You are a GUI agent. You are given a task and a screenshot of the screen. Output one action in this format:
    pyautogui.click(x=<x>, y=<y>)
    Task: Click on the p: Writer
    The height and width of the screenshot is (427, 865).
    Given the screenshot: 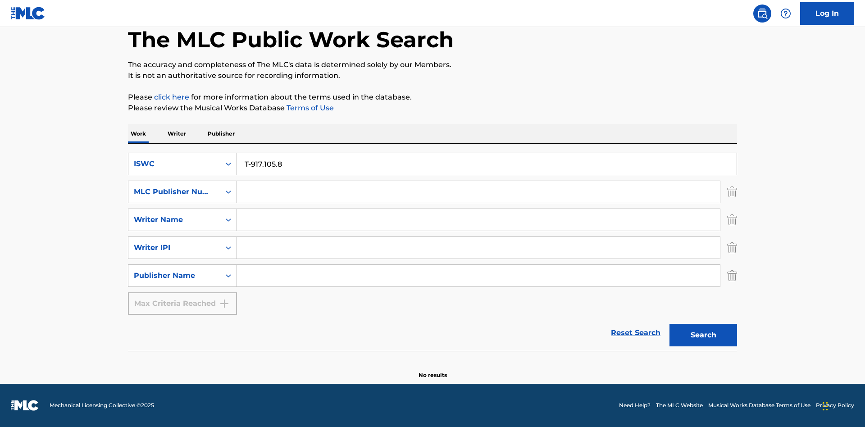 What is the action you would take?
    pyautogui.click(x=177, y=134)
    